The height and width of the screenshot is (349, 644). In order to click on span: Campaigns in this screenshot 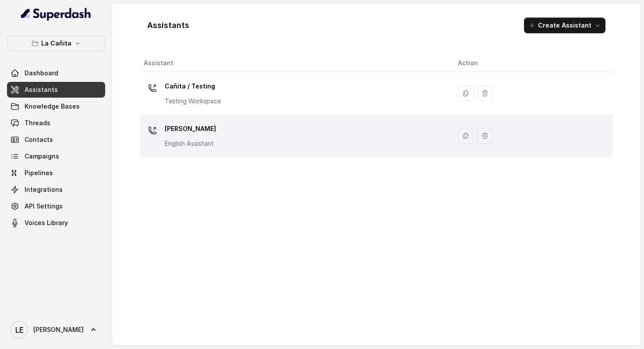, I will do `click(41, 156)`.